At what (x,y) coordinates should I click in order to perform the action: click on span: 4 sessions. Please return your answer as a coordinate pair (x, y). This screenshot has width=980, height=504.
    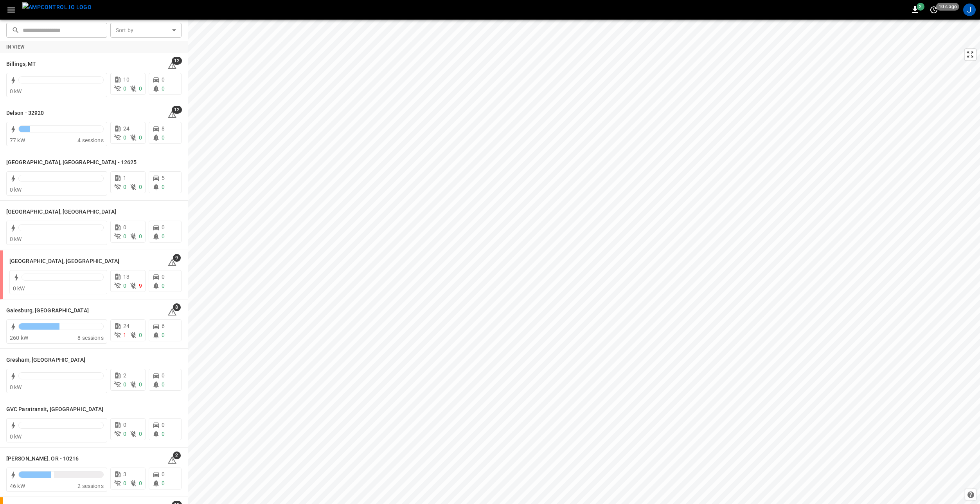
    Looking at the image, I should click on (91, 140).